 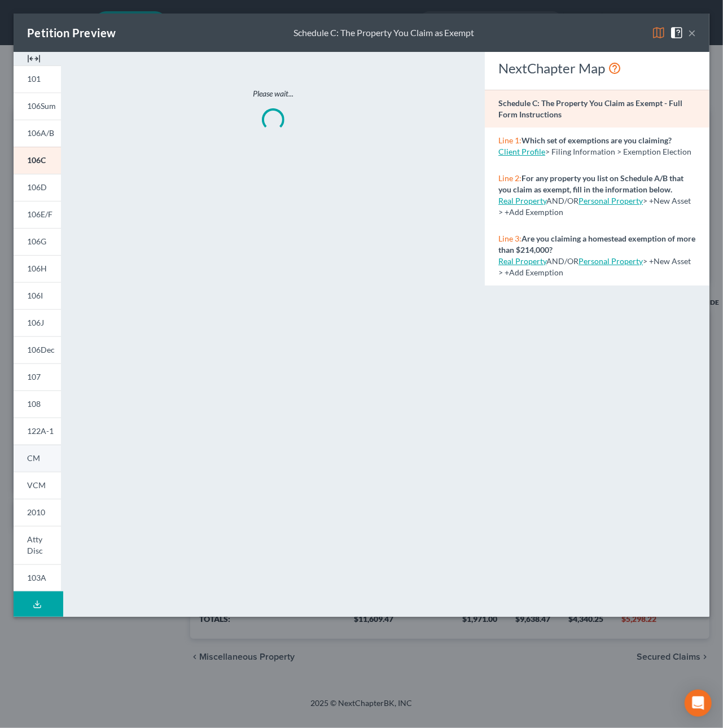 What do you see at coordinates (510, 238) in the screenshot?
I see `span: Line 3:` at bounding box center [510, 238].